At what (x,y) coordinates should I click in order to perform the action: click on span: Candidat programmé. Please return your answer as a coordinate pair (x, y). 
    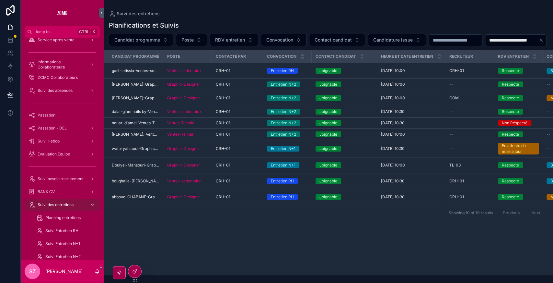
    Looking at the image, I should click on (137, 40).